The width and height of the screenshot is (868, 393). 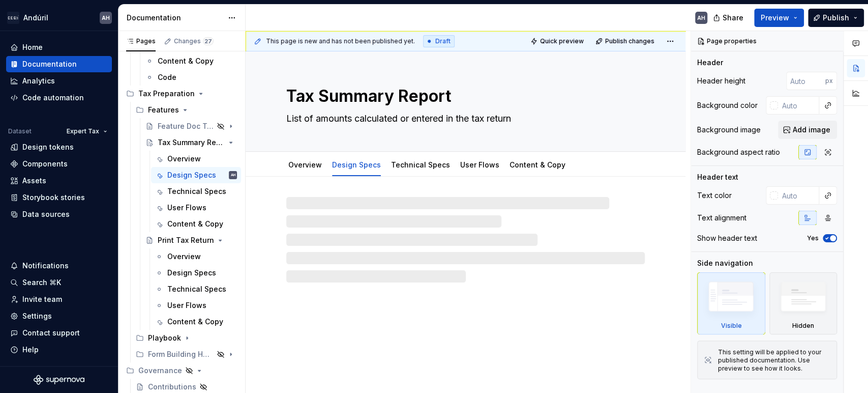 I want to click on div: Show header text, so click(x=728, y=238).